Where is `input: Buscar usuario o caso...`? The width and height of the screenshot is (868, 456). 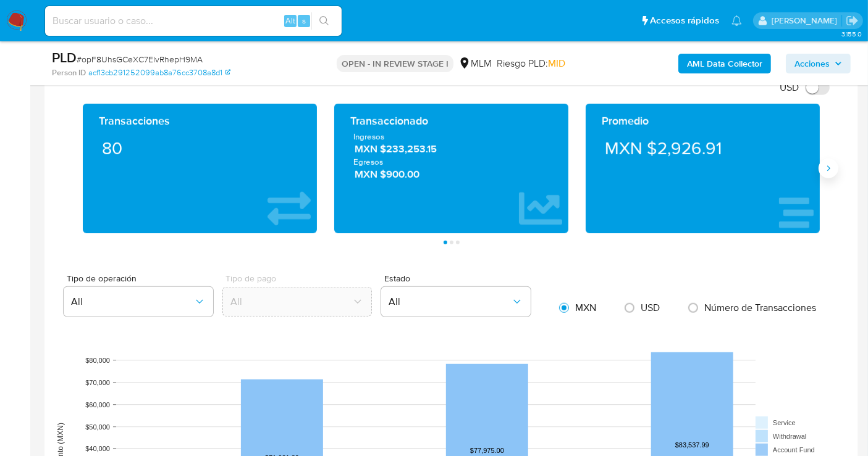
input: Buscar usuario o caso... is located at coordinates (193, 21).